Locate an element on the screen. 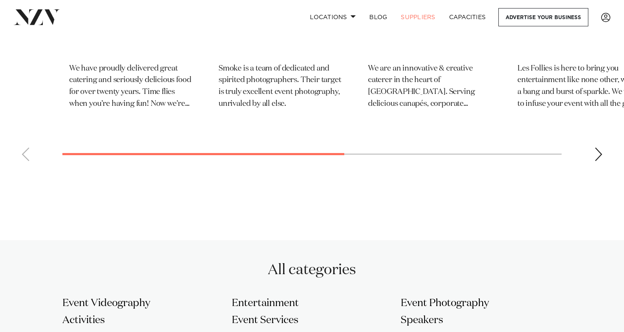 The height and width of the screenshot is (332, 624). a: SUPPLIERS is located at coordinates (418, 17).